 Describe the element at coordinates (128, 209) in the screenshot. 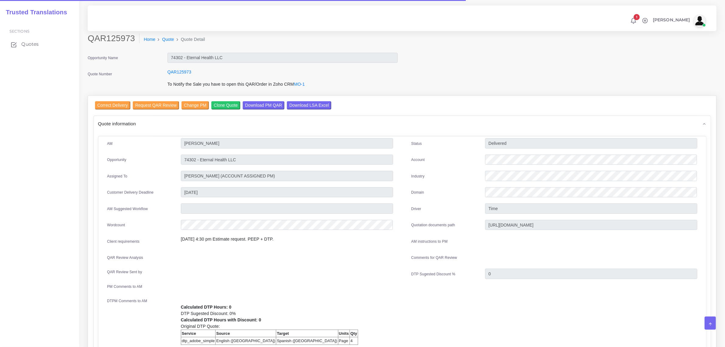

I see `label: AM Suggested Workflow` at that location.